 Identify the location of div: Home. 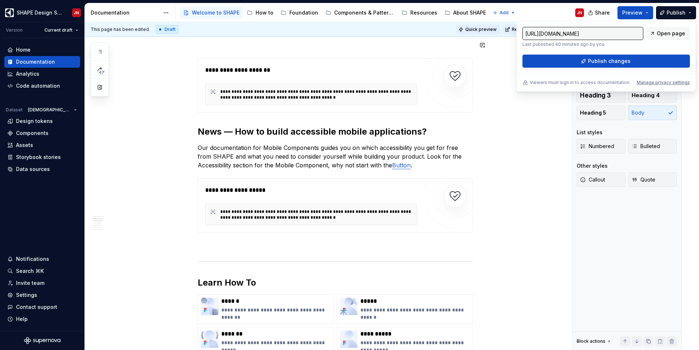
(23, 50).